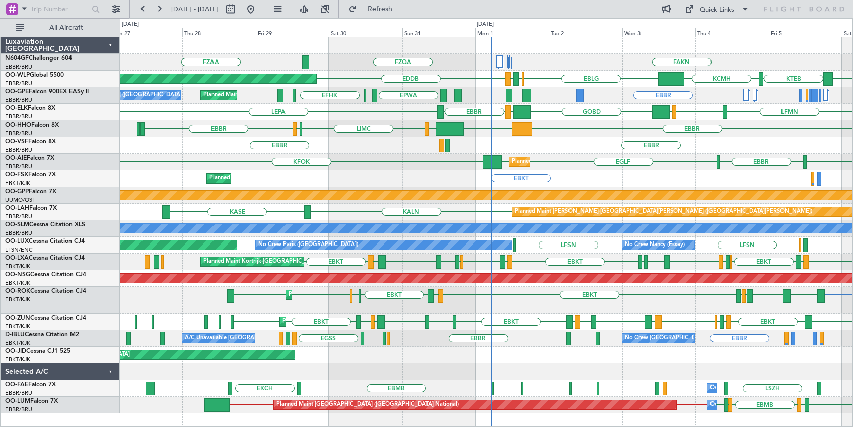 The width and height of the screenshot is (853, 427). Describe the element at coordinates (32, 125) in the screenshot. I see `a: OO-HHOFalcon 8X` at that location.